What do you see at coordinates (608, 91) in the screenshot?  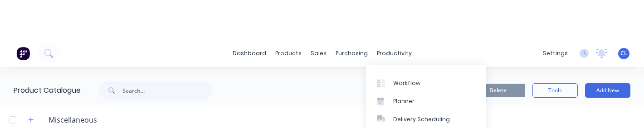 I see `button: Add New` at bounding box center [608, 91].